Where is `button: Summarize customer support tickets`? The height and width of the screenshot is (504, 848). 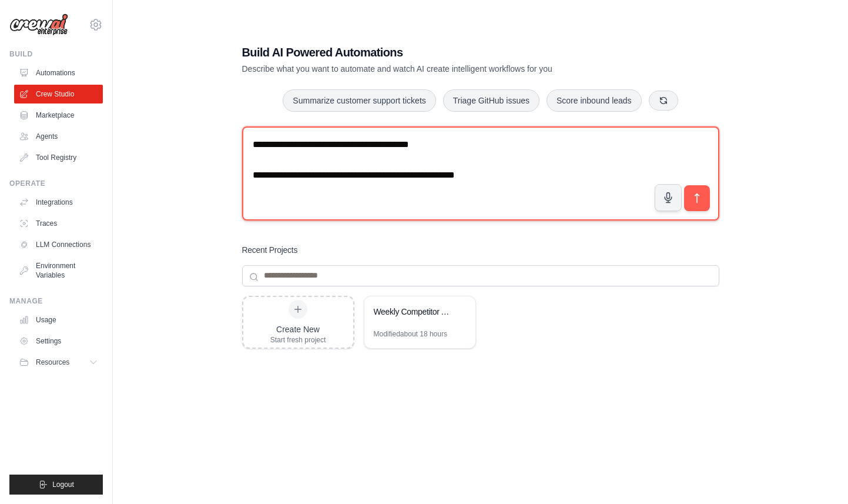
button: Summarize customer support tickets is located at coordinates (359, 101).